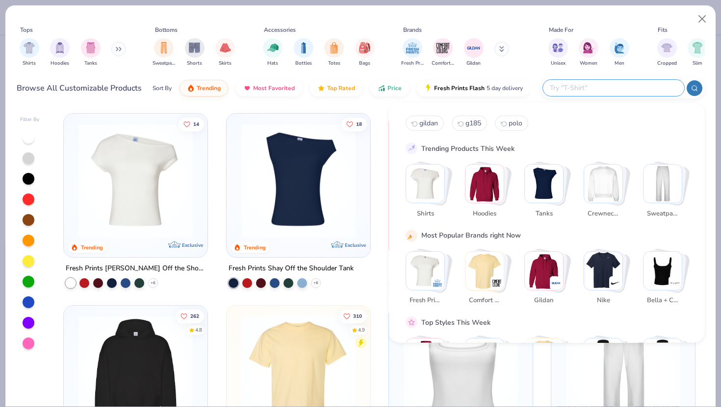 Image resolution: width=721 pixels, height=407 pixels. I want to click on img: Sweatpants Image, so click(164, 48).